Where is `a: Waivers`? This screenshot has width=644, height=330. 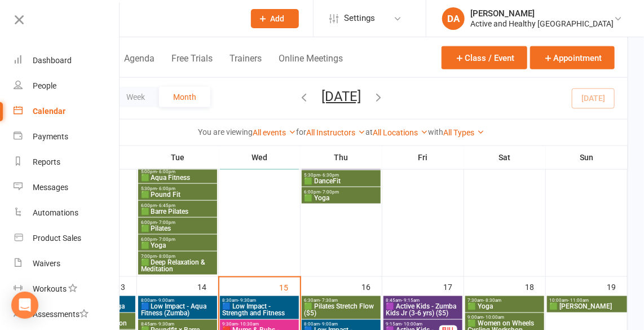 a: Waivers is located at coordinates (67, 264).